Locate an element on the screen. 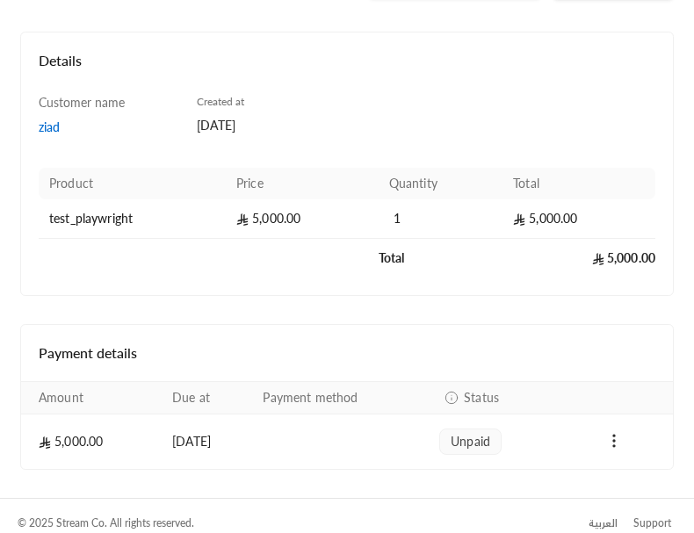 The width and height of the screenshot is (694, 533). th: Total is located at coordinates (579, 183).